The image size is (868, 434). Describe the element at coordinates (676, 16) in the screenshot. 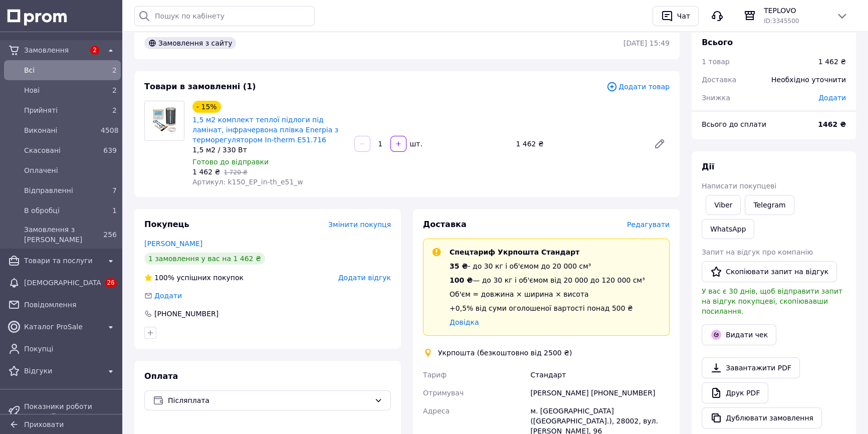

I see `button: Чат` at that location.